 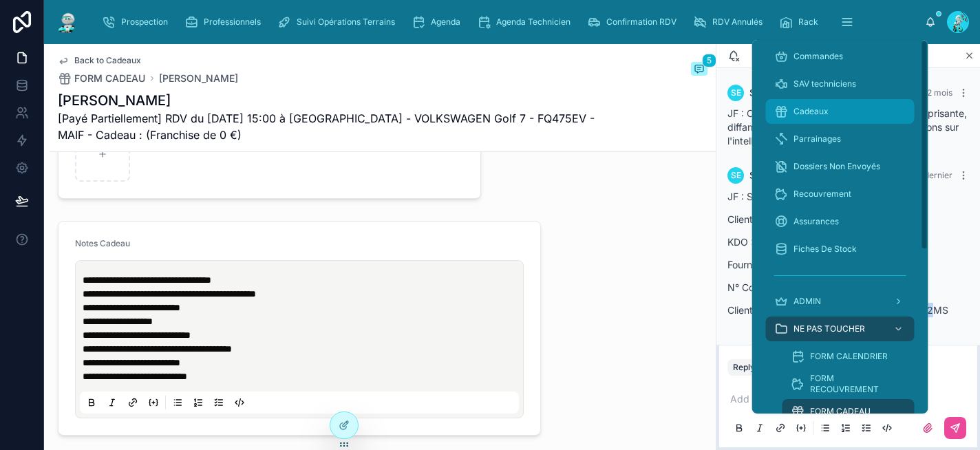 I want to click on a: SAV techniciens, so click(x=840, y=84).